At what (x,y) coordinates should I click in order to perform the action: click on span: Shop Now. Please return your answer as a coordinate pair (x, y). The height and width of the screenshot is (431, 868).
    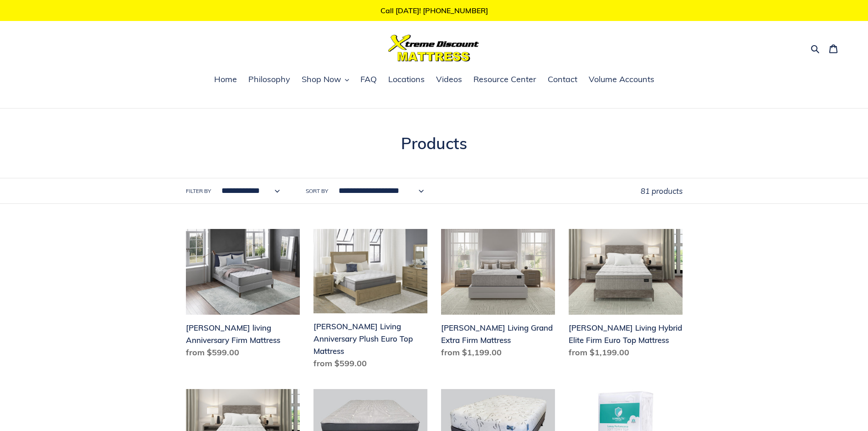
    Looking at the image, I should click on (321, 79).